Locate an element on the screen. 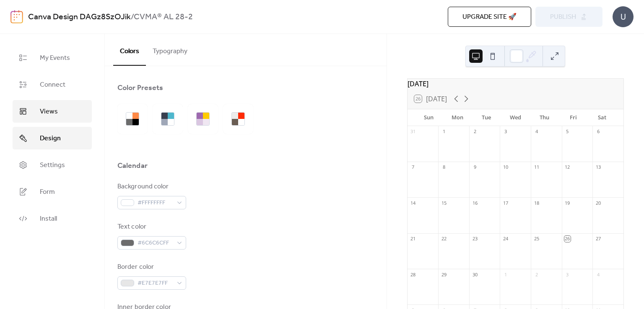 This screenshot has height=309, width=644. div: 8 is located at coordinates (444, 167).